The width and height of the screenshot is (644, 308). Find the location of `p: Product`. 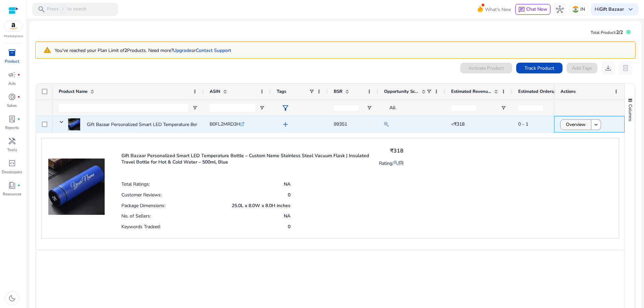

p: Product is located at coordinates (12, 61).